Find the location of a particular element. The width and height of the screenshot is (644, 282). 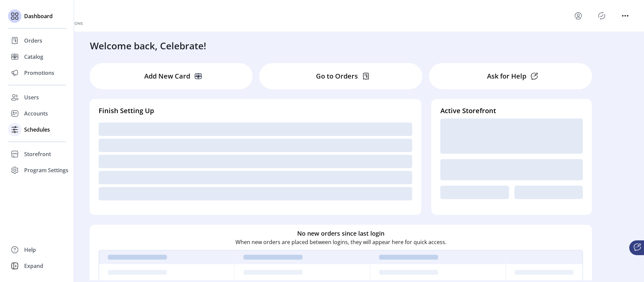

span: Program Settings is located at coordinates (46, 170).